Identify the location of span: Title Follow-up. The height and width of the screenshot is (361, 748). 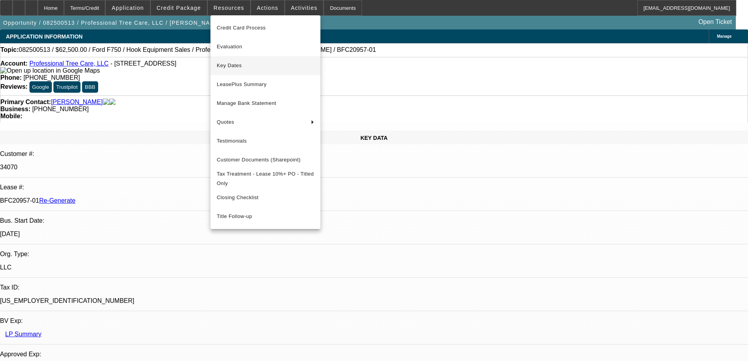
(265, 216).